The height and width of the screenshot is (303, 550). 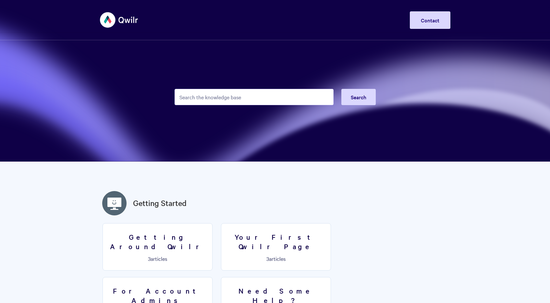 I want to click on img: Qwilr Help Center, so click(x=119, y=20).